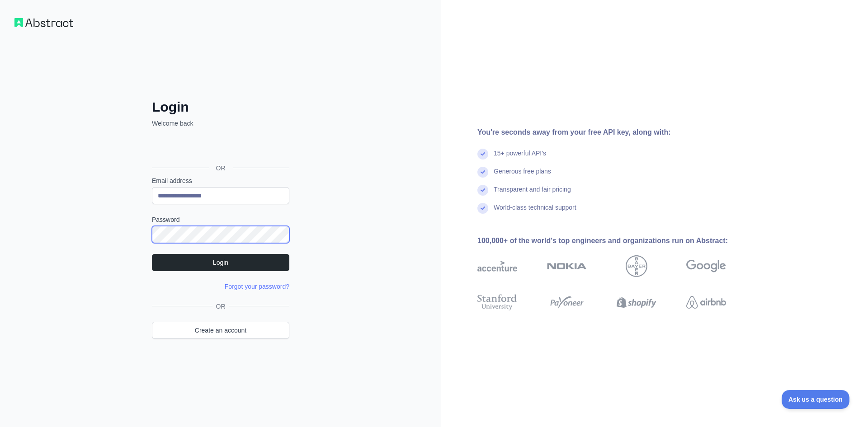  Describe the element at coordinates (257, 286) in the screenshot. I see `a: Forgot your password?` at that location.